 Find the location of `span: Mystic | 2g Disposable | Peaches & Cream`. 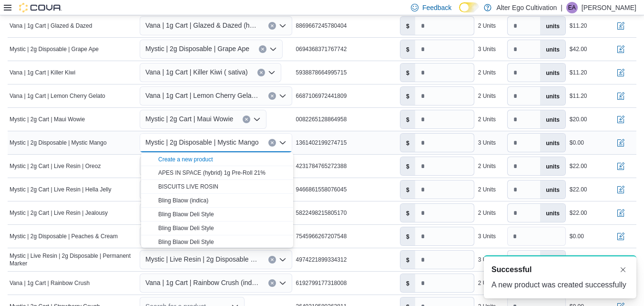

span: Mystic | 2g Disposable | Peaches & Cream is located at coordinates (64, 236).